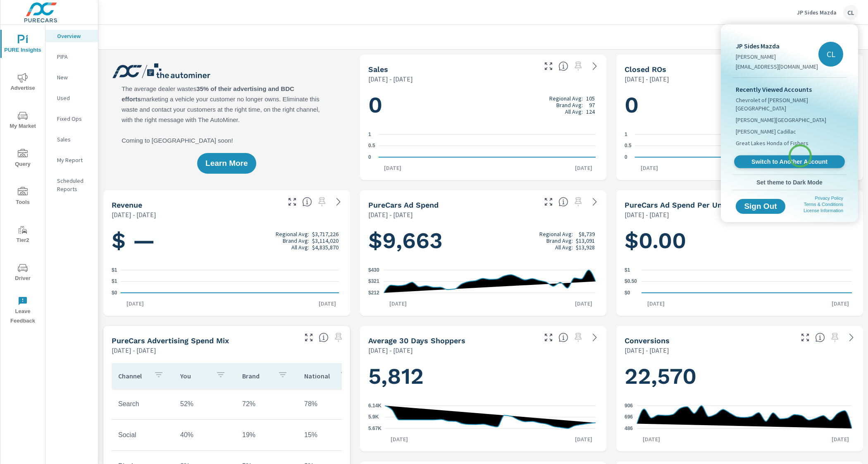  Describe the element at coordinates (789, 182) in the screenshot. I see `span: Set theme to Dark Mode` at that location.